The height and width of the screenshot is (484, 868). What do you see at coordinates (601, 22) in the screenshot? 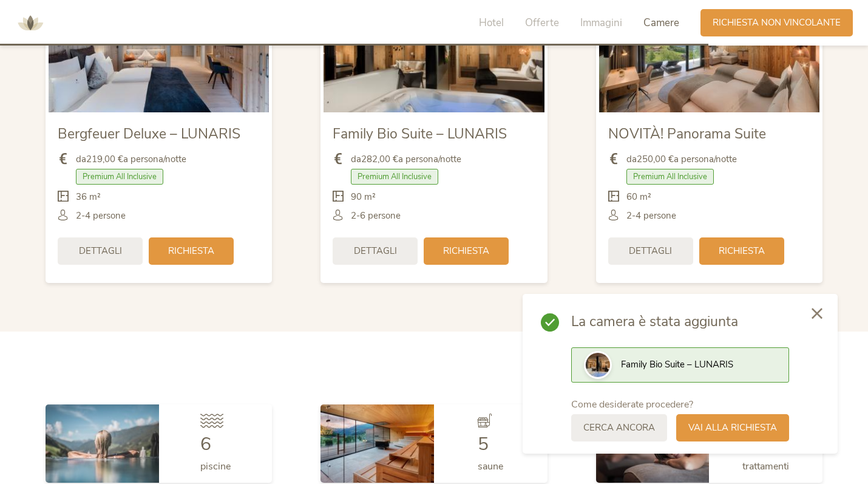
I see `span: Immagini` at bounding box center [601, 22].